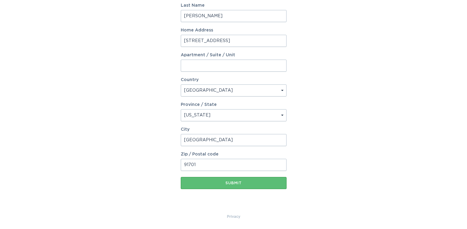 The image size is (467, 229). I want to click on label: City, so click(234, 129).